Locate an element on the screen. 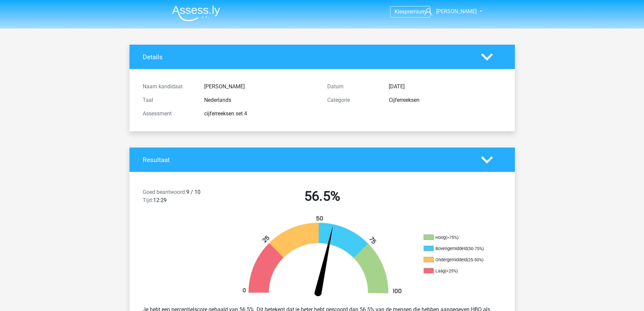  a: Kiespremium is located at coordinates (410, 12).